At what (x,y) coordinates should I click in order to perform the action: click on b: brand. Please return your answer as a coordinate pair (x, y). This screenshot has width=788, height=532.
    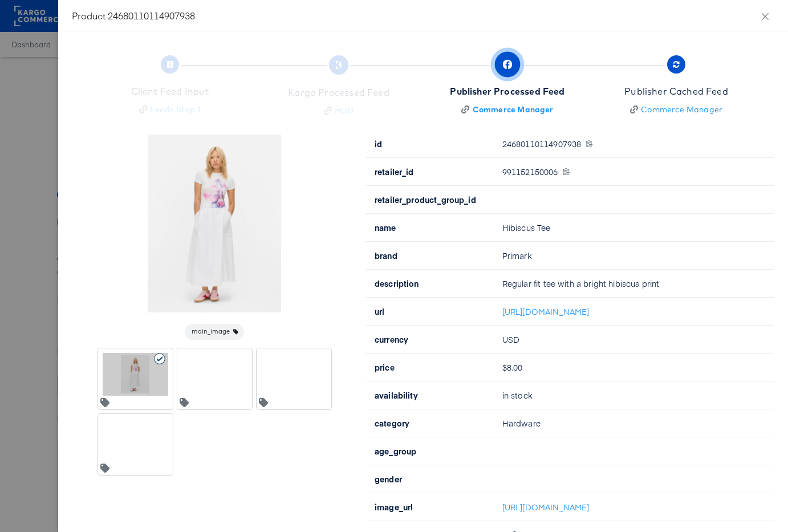
    Looking at the image, I should click on (386, 255).